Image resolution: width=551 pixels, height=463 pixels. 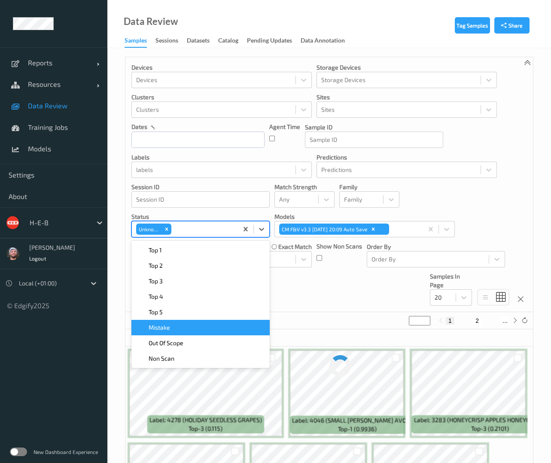 I want to click on a: Datasets, so click(x=202, y=41).